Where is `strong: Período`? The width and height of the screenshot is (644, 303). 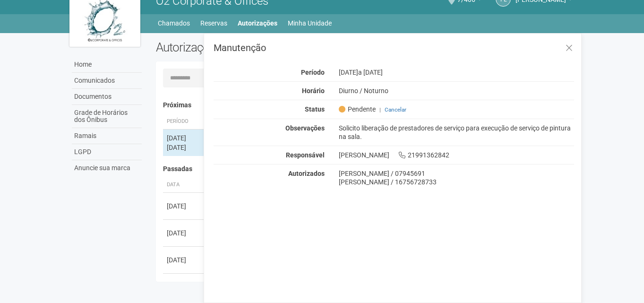 strong: Período is located at coordinates (313, 72).